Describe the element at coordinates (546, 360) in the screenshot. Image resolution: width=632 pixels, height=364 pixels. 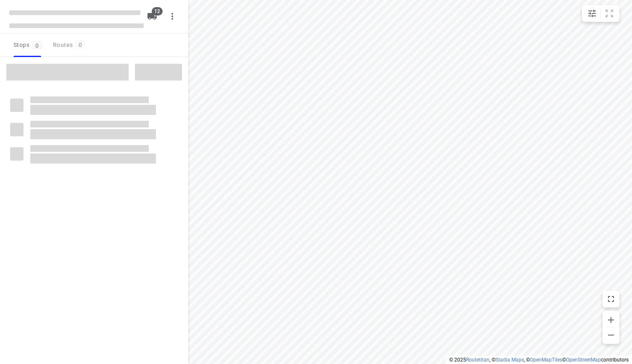
I see `a: OpenMapTiles` at that location.